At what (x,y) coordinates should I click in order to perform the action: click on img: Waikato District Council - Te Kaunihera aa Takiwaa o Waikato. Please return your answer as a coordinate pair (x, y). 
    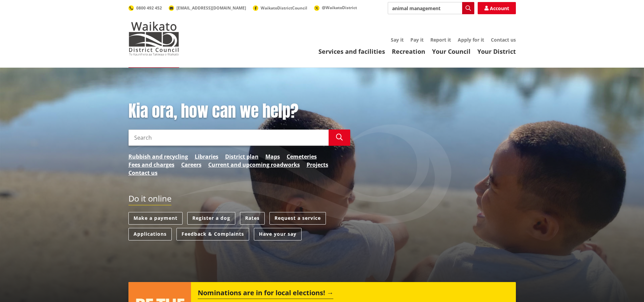
    Looking at the image, I should click on (154, 39).